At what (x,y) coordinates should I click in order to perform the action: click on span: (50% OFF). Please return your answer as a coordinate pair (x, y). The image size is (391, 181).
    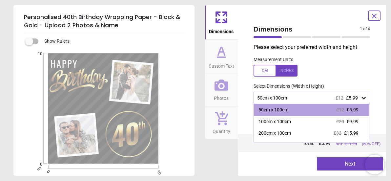
    Looking at the image, I should click on (371, 144).